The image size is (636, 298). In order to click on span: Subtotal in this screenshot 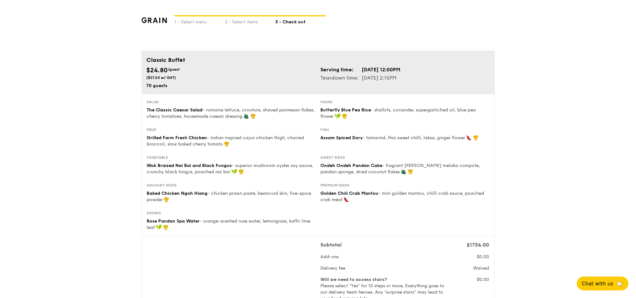, I will do `click(332, 244)`.